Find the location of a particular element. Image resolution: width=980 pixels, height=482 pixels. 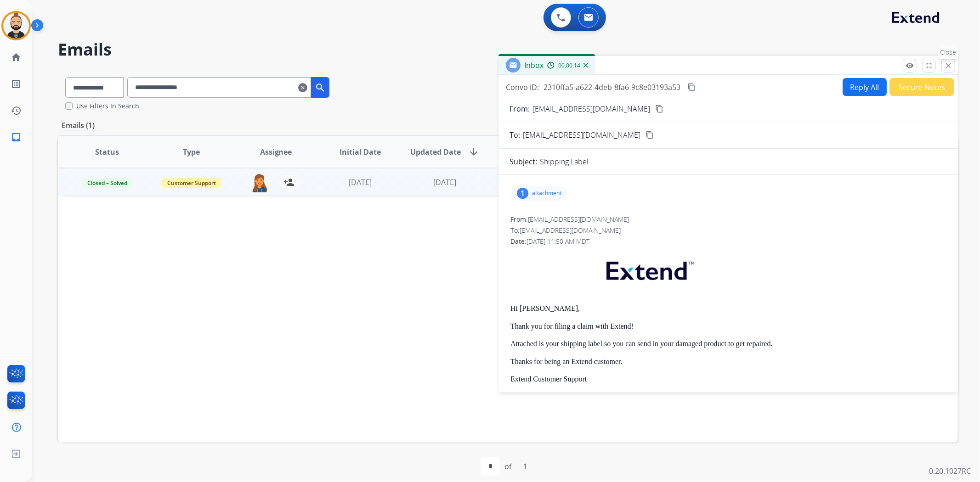

p: 0.20.1027RC is located at coordinates (950, 471).